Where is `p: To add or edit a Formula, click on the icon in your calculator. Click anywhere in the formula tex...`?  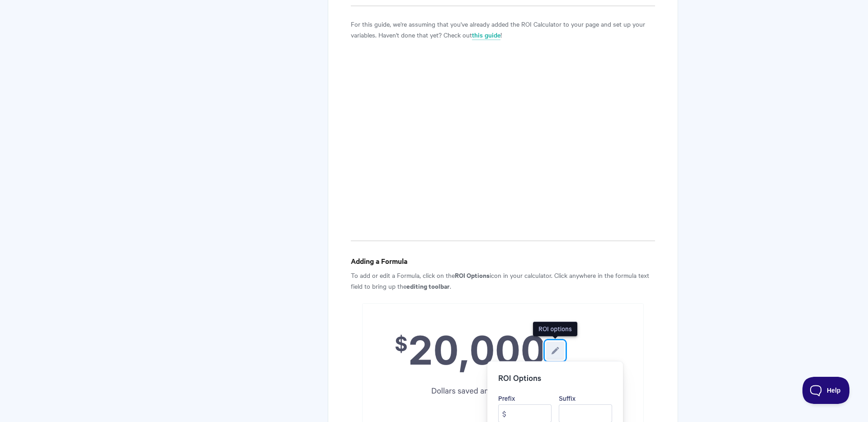
p: To add or edit a Formula, click on the icon in your calculator. Click anywhere in the formula tex... is located at coordinates (503, 281).